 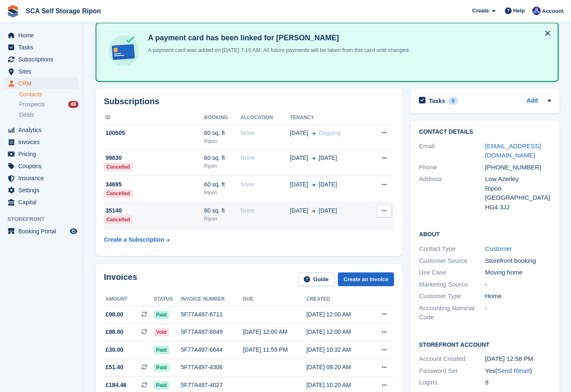 I want to click on a: Guide, so click(x=316, y=279).